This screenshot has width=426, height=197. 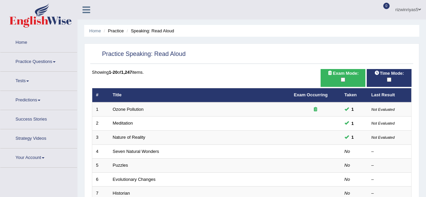 What do you see at coordinates (113, 72) in the screenshot?
I see `b: 1-20` at bounding box center [113, 72].